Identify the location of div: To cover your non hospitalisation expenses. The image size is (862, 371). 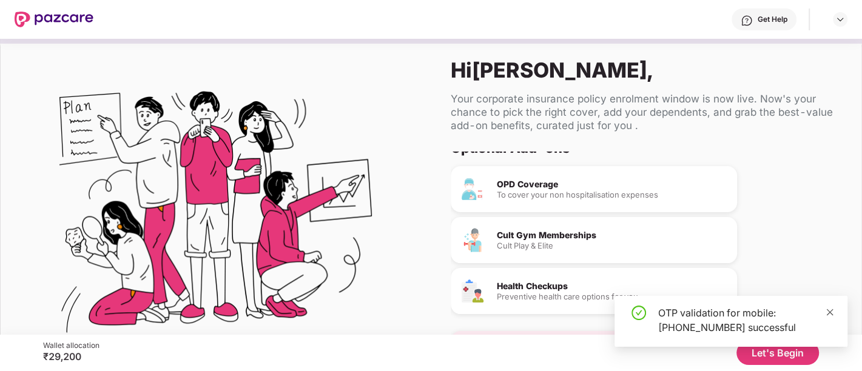
(612, 195).